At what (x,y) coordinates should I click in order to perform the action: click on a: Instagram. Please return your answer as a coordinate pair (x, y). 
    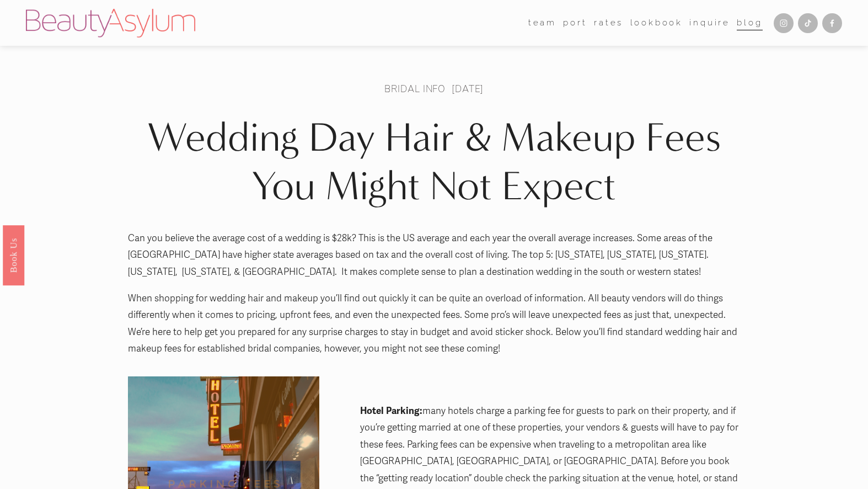
    Looking at the image, I should click on (784, 23).